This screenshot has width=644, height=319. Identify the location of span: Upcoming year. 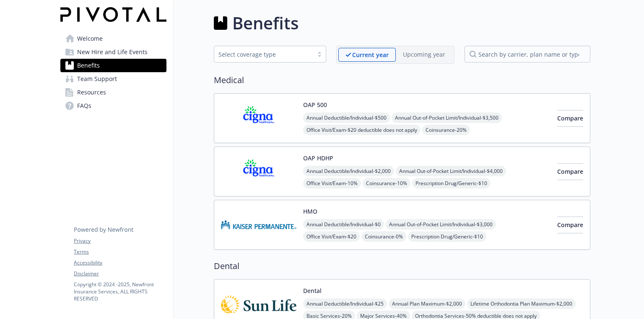
(424, 54).